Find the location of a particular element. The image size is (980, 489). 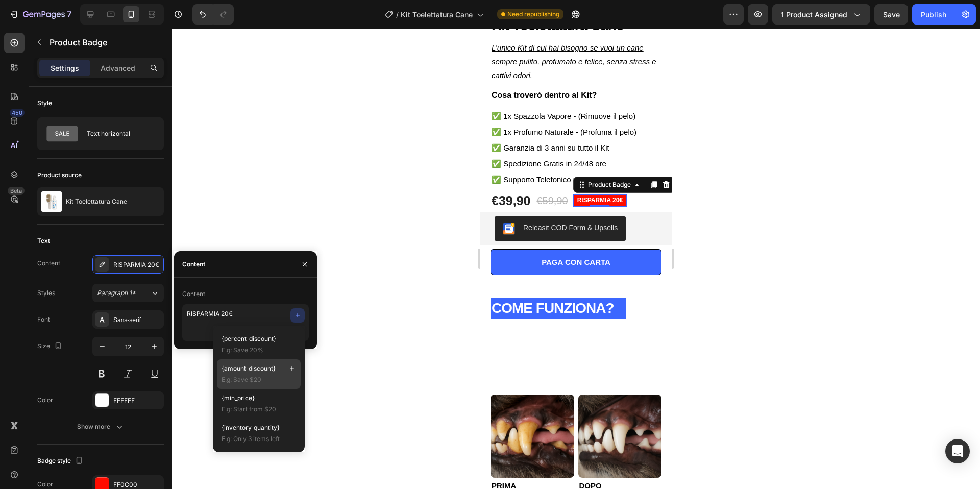

div: Style is located at coordinates (44, 103).